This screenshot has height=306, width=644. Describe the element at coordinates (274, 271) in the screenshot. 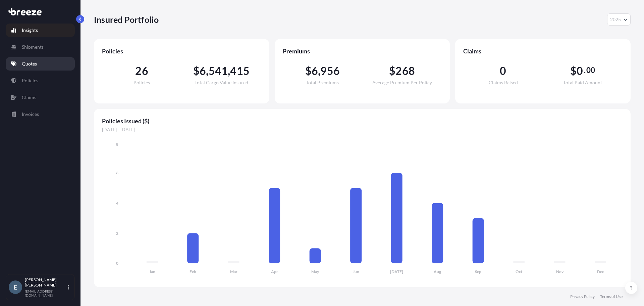

I see `tspan: Apr` at that location.